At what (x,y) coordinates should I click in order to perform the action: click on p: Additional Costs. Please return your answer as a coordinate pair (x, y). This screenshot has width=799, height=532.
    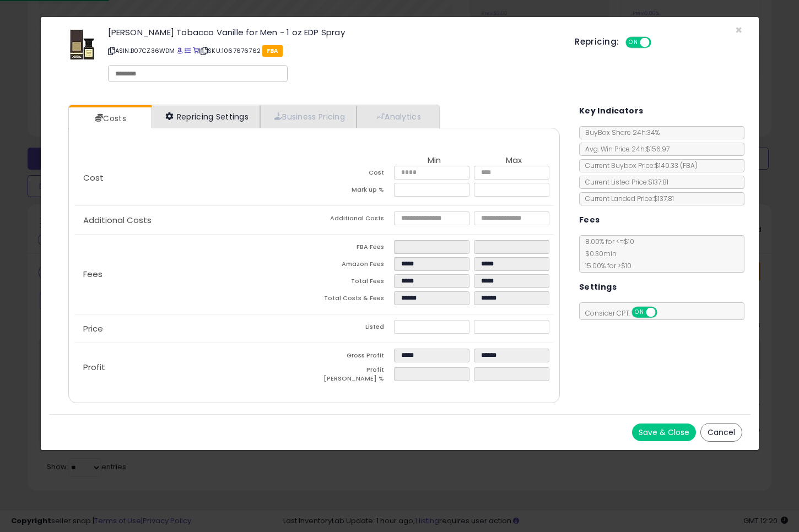
    Looking at the image, I should click on (194, 220).